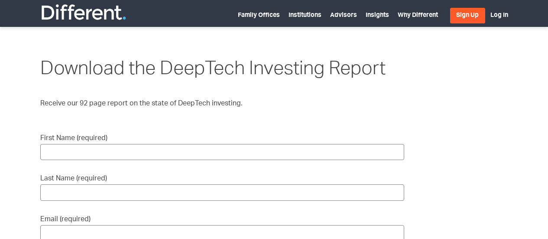  I want to click on a: Advisors, so click(344, 16).